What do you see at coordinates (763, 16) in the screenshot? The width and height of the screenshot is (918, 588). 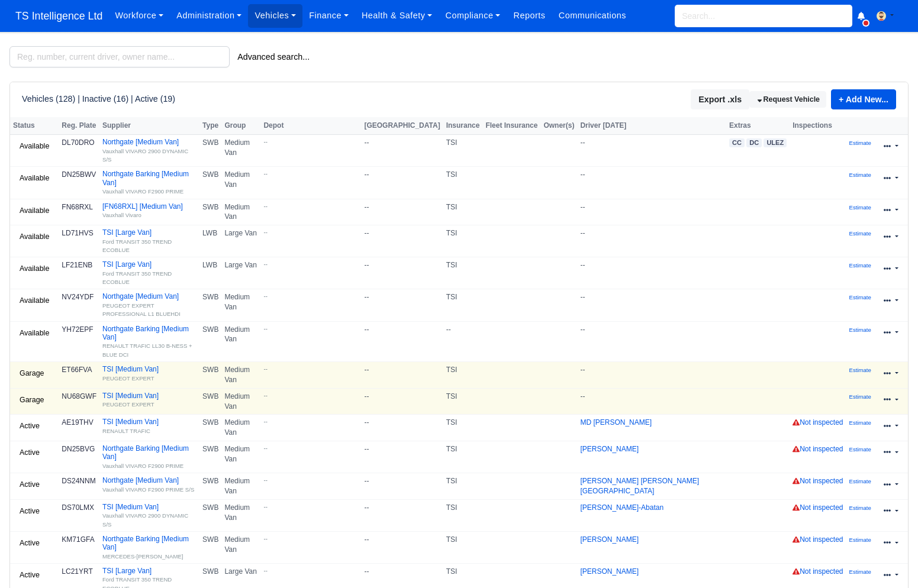 I see `input: Search...` at bounding box center [763, 16].